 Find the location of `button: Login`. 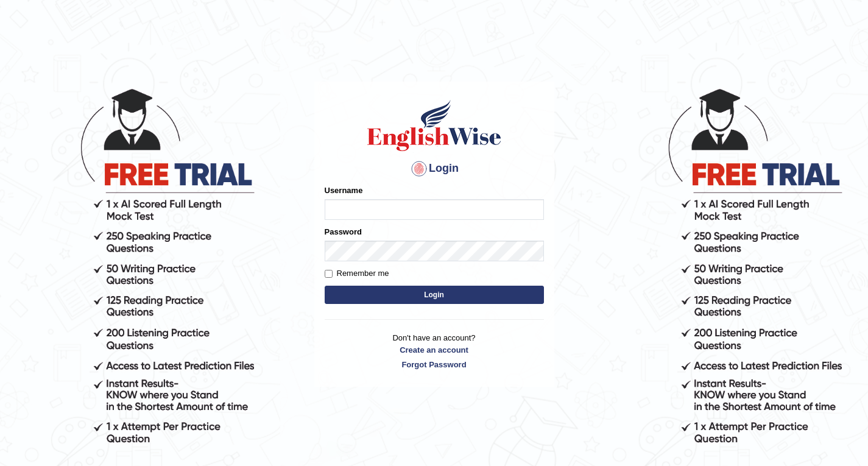

button: Login is located at coordinates (434, 295).